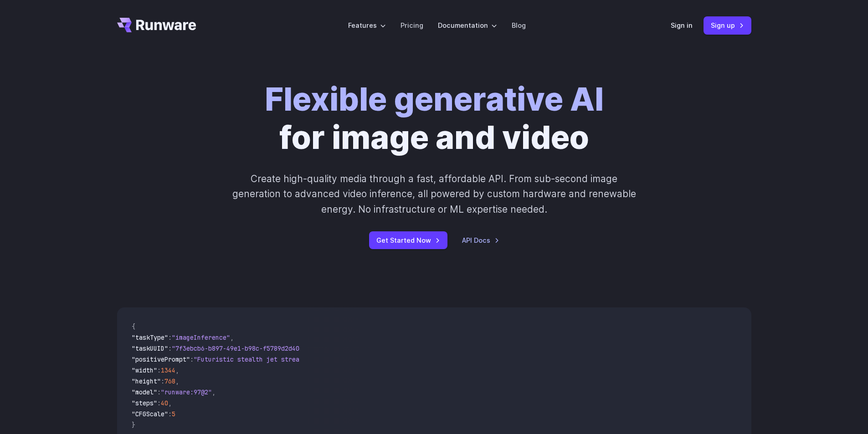 The image size is (868, 434). Describe the element at coordinates (200, 337) in the screenshot. I see `span: "imageInference"` at that location.